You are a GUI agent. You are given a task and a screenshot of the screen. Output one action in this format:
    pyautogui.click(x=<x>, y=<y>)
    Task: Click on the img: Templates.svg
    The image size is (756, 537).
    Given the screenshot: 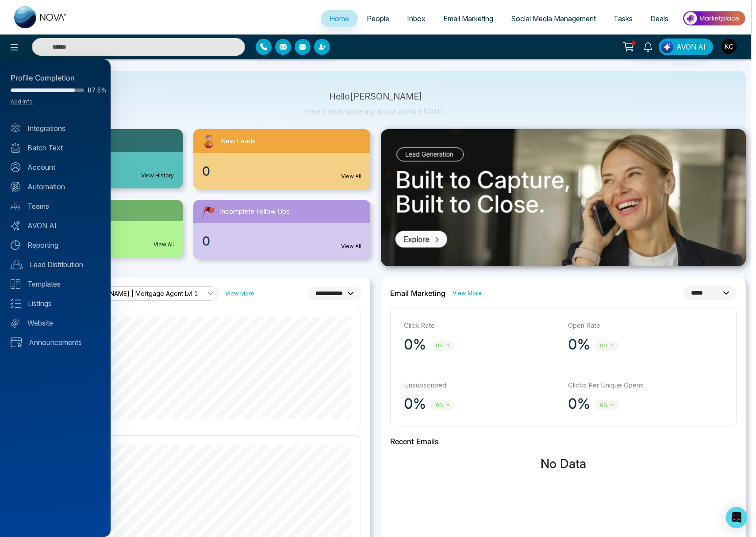 What is the action you would take?
    pyautogui.click(x=15, y=284)
    